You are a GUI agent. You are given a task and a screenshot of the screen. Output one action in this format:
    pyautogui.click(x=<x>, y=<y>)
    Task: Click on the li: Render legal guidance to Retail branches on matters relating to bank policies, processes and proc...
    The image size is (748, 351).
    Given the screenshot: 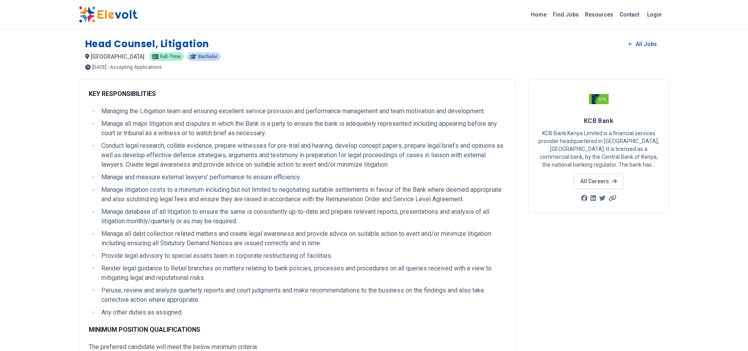 What is the action you would take?
    pyautogui.click(x=302, y=273)
    